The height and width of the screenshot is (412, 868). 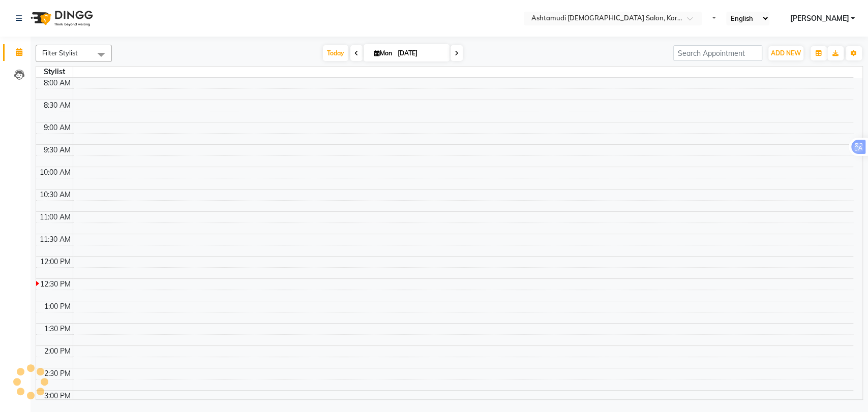 What do you see at coordinates (336, 53) in the screenshot?
I see `span: Today` at bounding box center [336, 53].